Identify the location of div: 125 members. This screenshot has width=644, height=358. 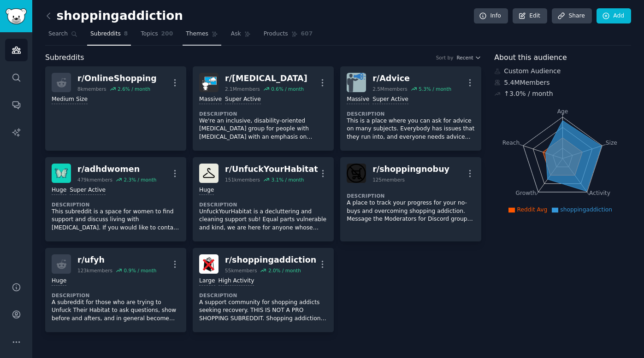
(389, 180).